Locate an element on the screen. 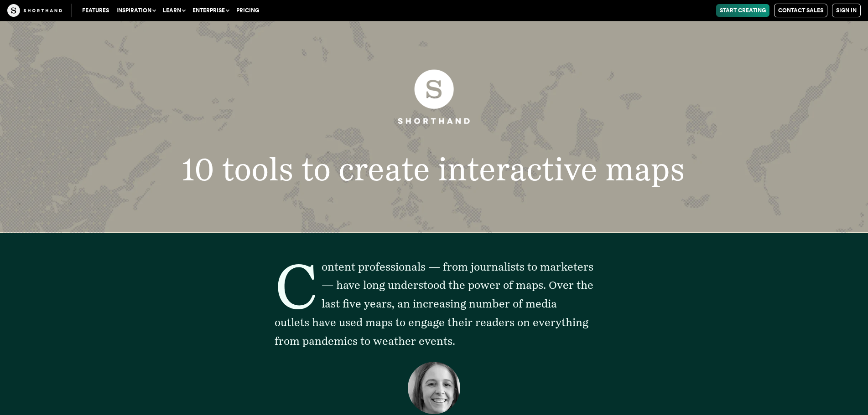 The width and height of the screenshot is (868, 415). a: Features is located at coordinates (95, 10).